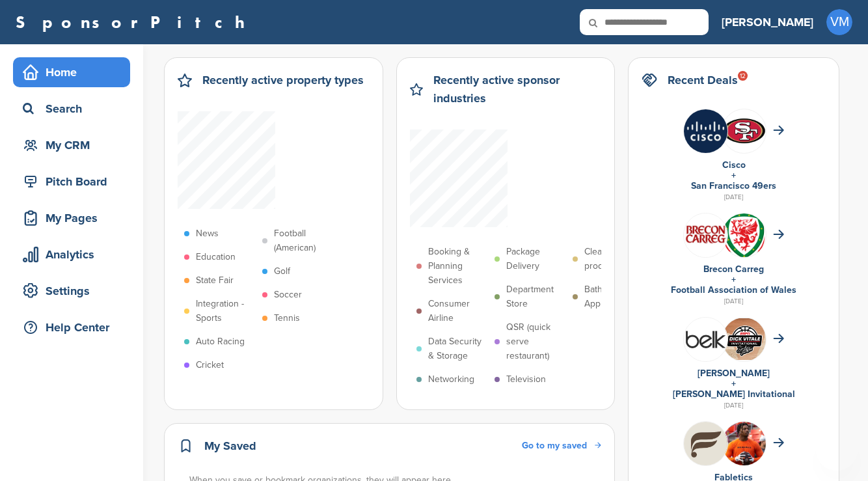 The width and height of the screenshot is (868, 481). I want to click on div: My CRM, so click(75, 145).